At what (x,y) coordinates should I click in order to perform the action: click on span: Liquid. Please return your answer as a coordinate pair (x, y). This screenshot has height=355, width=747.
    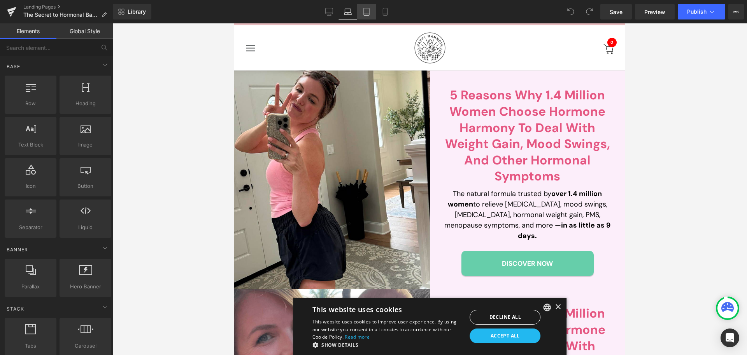
    Looking at the image, I should click on (85, 227).